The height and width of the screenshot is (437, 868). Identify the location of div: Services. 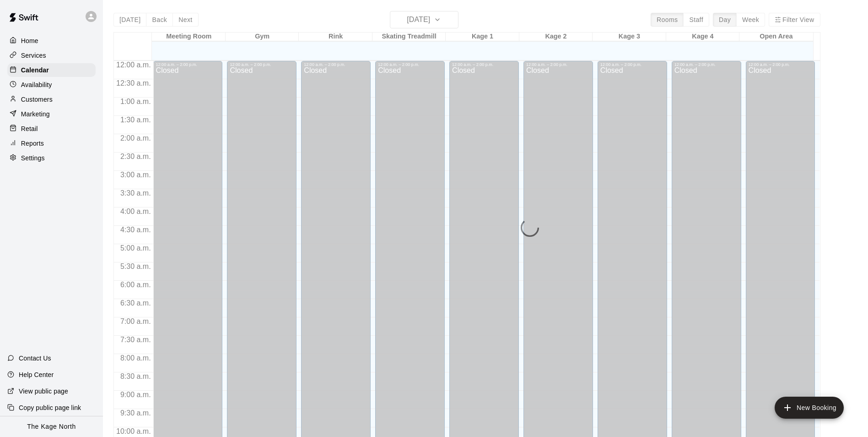
(52, 55).